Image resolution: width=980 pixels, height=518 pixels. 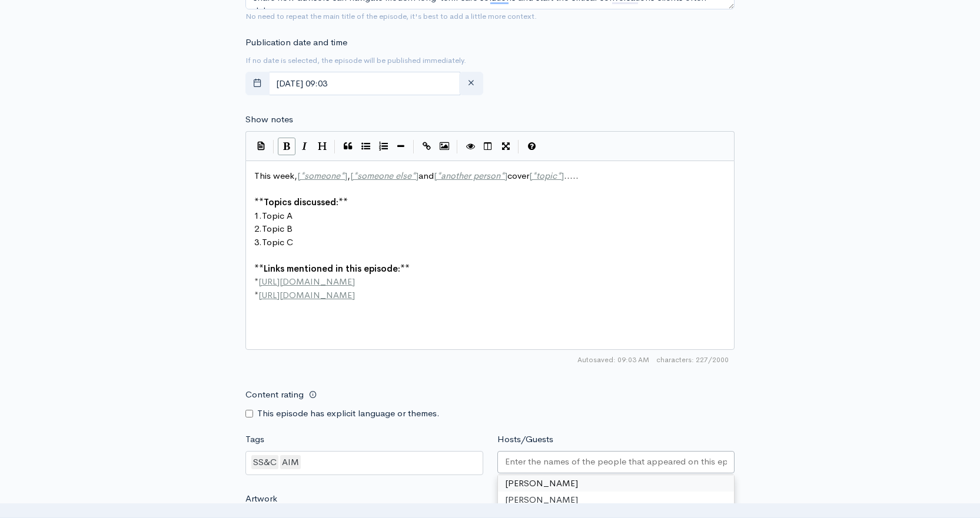 I want to click on button: Numbered List, so click(x=383, y=146).